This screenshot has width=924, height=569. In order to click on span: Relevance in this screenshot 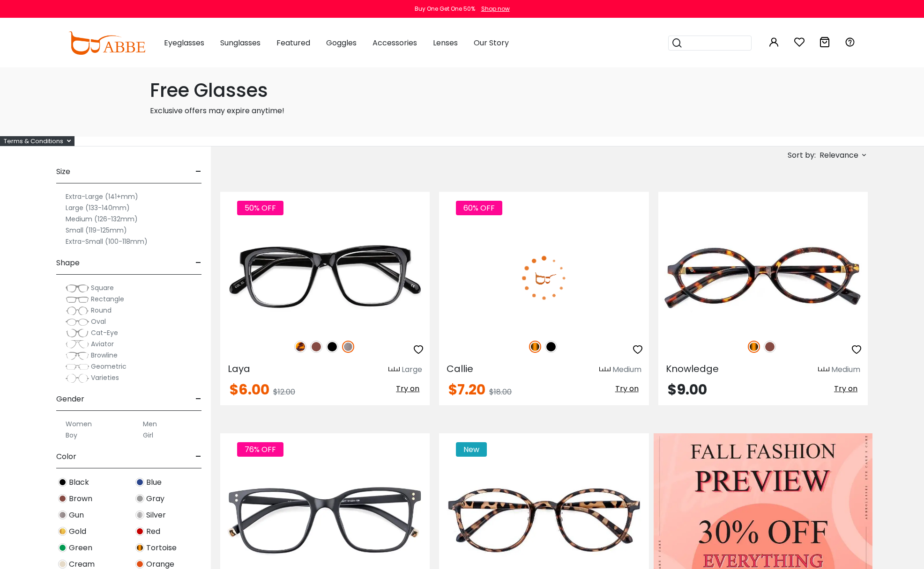, I will do `click(839, 155)`.